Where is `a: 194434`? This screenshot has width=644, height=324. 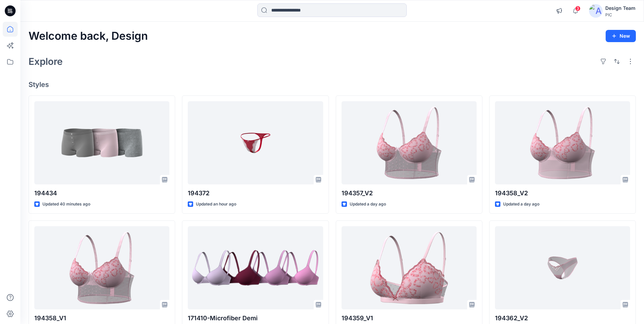
a: 194434 is located at coordinates (102, 143).